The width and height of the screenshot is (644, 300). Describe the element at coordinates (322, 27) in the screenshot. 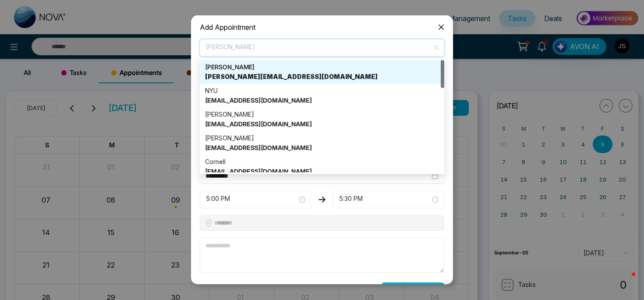

I see `div: Add Appointment` at that location.